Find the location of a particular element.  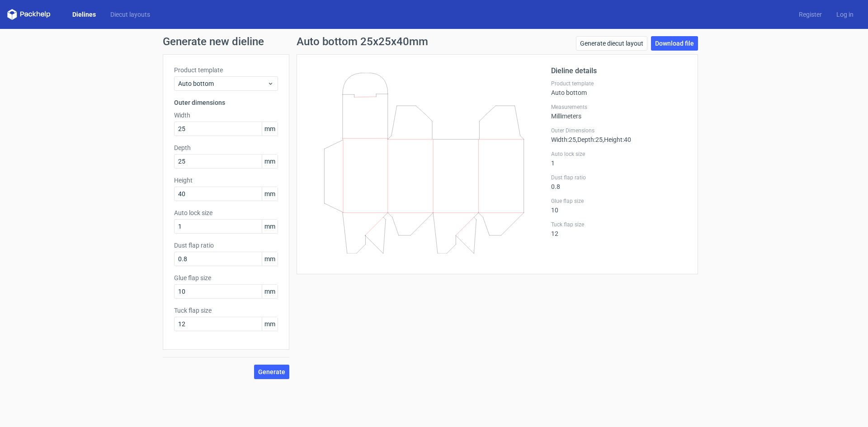

h3: Outer dimensions is located at coordinates (226, 103).